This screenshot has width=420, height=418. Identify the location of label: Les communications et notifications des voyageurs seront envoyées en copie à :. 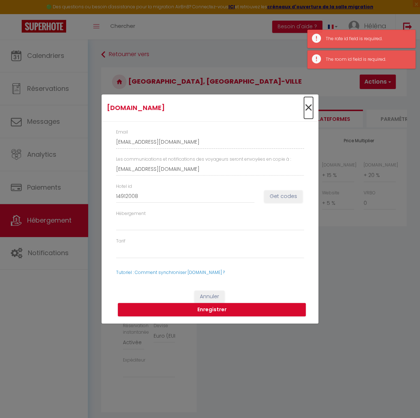
(204, 159).